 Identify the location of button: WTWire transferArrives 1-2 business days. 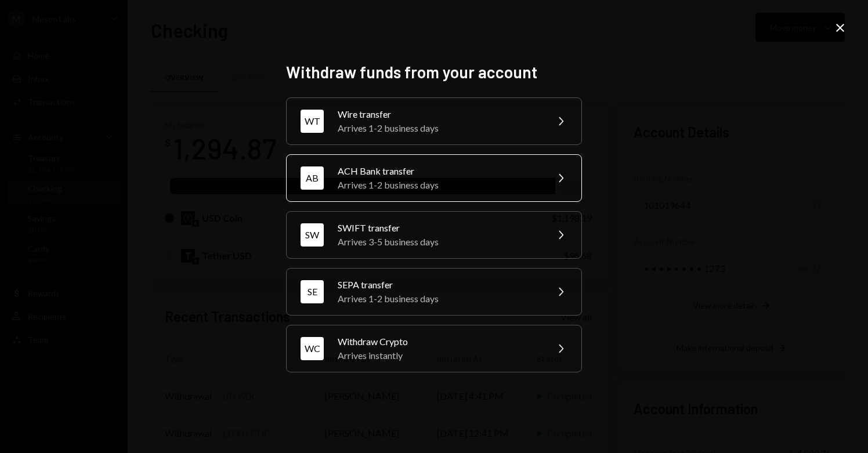
(434, 121).